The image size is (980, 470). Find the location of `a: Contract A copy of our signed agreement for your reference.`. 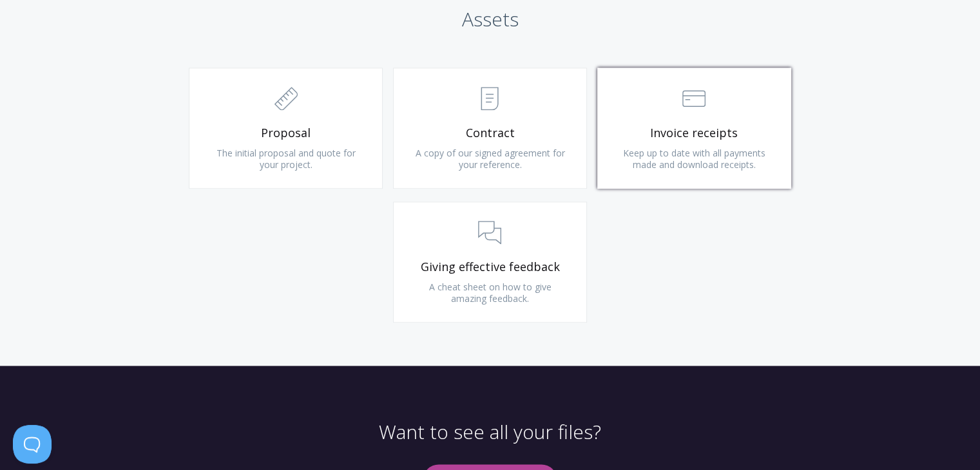

a: Contract A copy of our signed agreement for your reference. is located at coordinates (489, 128).